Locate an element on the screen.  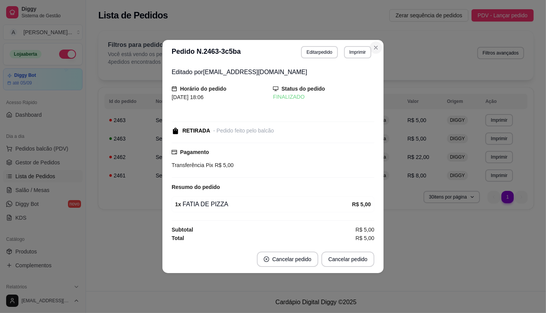
span: desktop is located at coordinates (276, 89).